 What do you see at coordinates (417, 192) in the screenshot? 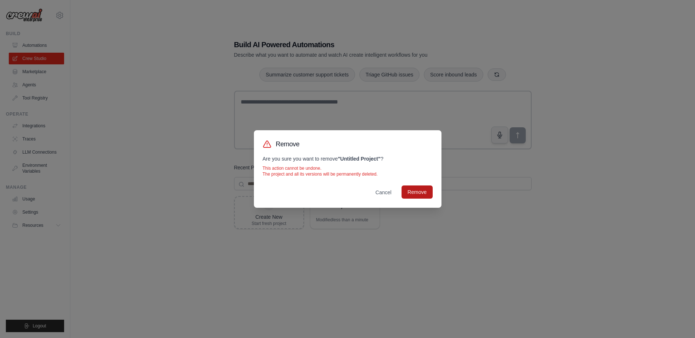
I see `button: Remove` at bounding box center [417, 192].